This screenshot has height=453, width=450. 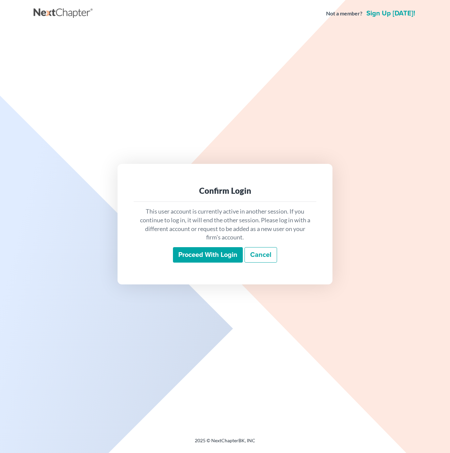 I want to click on input: Proceed with login, so click(x=208, y=255).